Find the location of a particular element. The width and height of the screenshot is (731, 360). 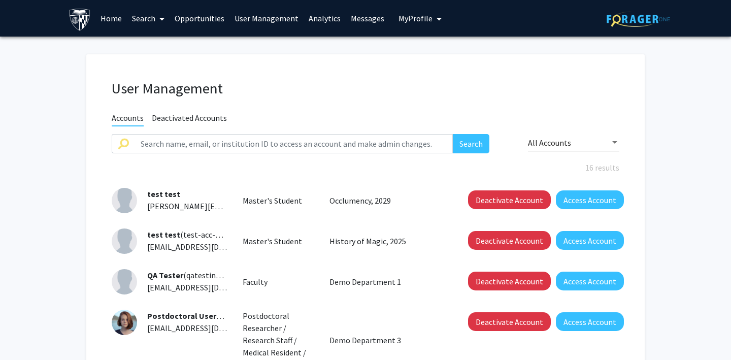

p: Demo Department 1 is located at coordinates (387, 282).